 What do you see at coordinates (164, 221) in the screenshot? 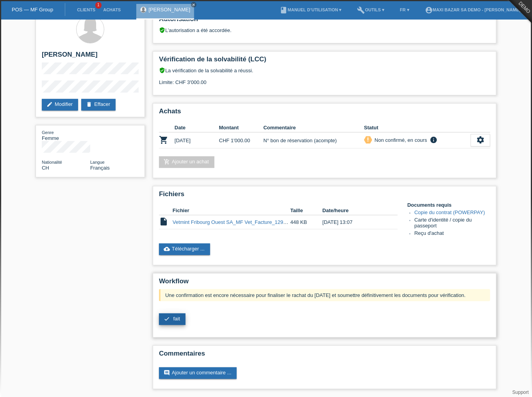
I see `i: insert_drive_file` at bounding box center [164, 221].